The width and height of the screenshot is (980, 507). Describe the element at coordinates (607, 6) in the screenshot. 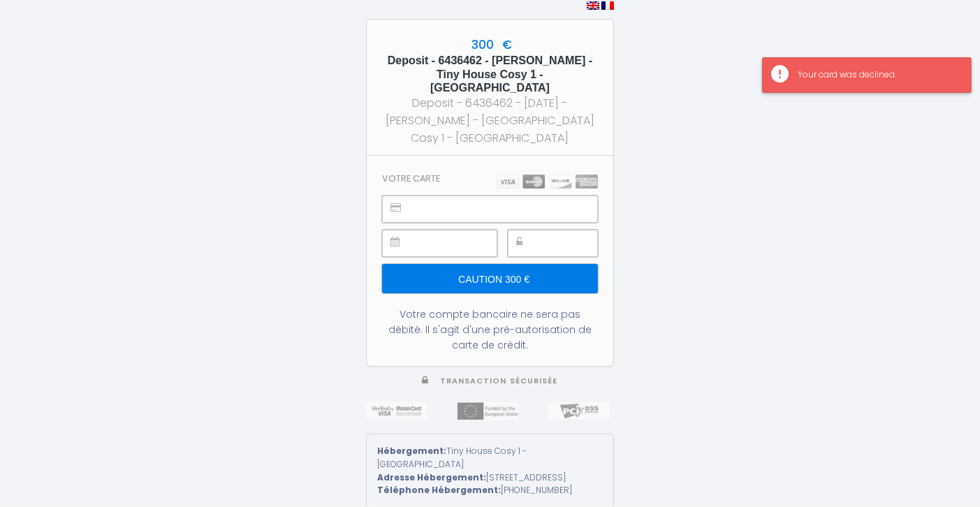

I see `img: fr.png` at that location.